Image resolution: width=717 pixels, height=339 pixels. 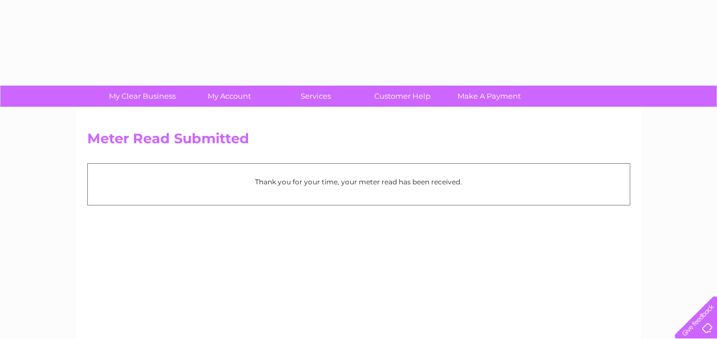 What do you see at coordinates (229, 96) in the screenshot?
I see `a: My Account` at bounding box center [229, 96].